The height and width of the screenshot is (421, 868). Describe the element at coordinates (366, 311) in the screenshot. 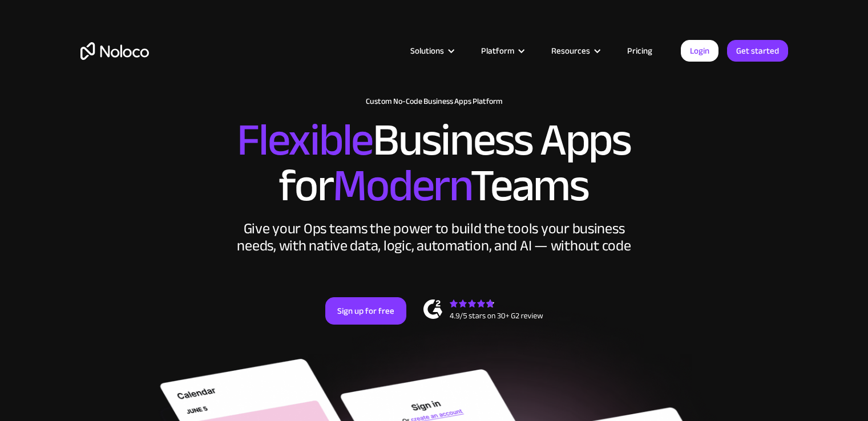

I see `a: Sign up for free` at that location.